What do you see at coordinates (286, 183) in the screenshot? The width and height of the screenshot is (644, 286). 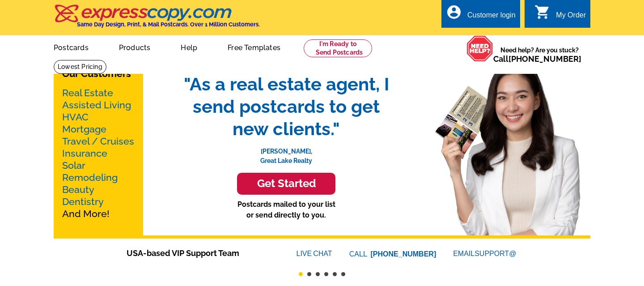 I see `a: Get Started` at bounding box center [286, 183].